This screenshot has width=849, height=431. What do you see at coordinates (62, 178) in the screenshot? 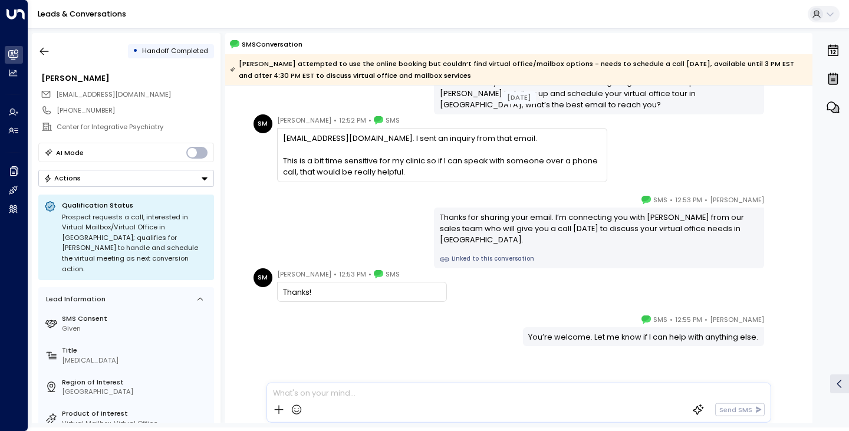
I see `div: Actions` at bounding box center [62, 178].